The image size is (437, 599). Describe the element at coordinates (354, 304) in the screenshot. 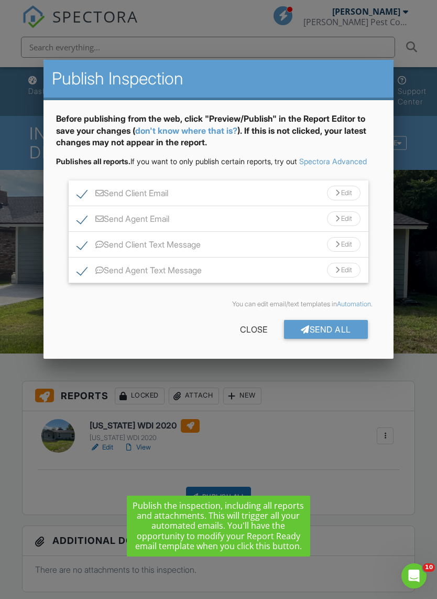

I see `a: Automation` at that location.